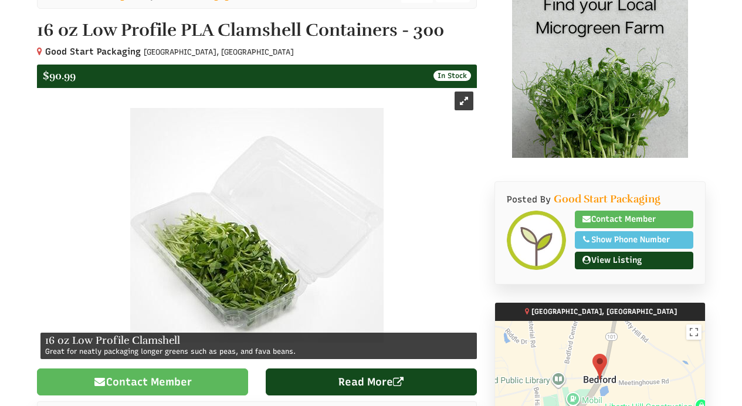 This screenshot has height=406, width=742. What do you see at coordinates (607, 199) in the screenshot?
I see `a: Good Start Packaging` at bounding box center [607, 199].